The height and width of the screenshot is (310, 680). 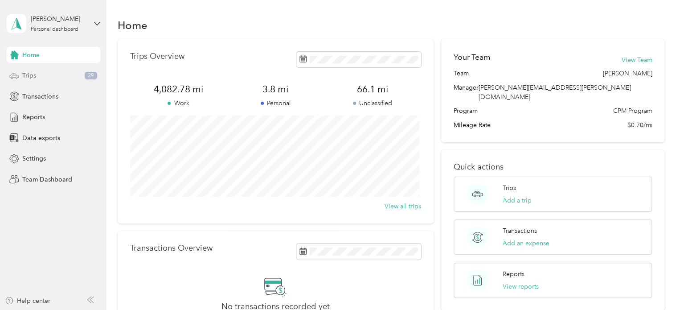 I want to click on h1: Home, so click(x=132, y=25).